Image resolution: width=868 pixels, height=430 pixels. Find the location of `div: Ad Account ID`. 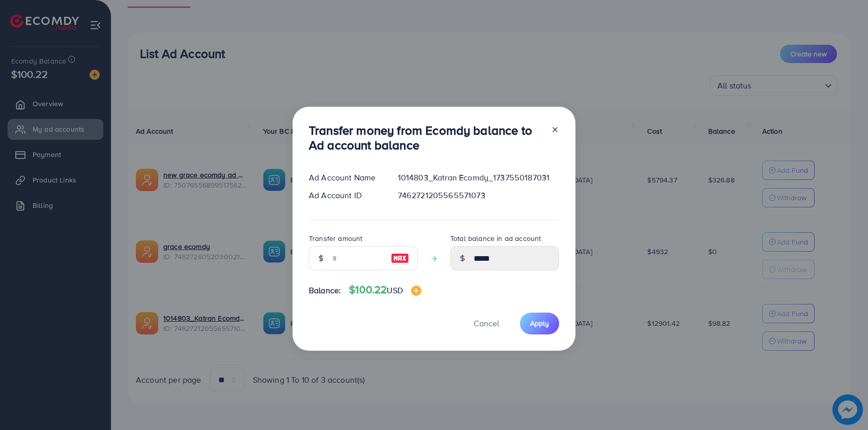

div: Ad Account ID is located at coordinates (345, 195).